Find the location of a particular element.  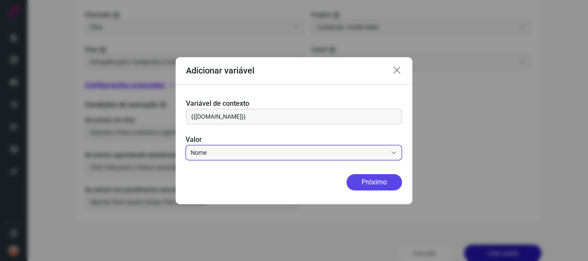

input: Insira um valor is located at coordinates (289, 153).